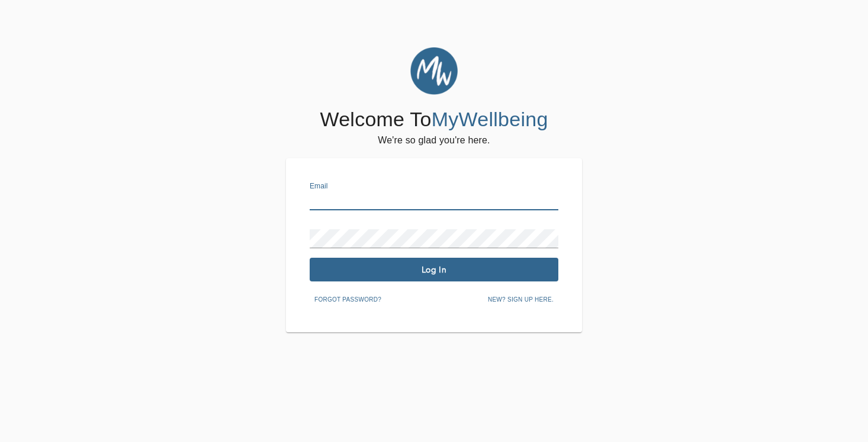 Image resolution: width=868 pixels, height=442 pixels. Describe the element at coordinates (347, 300) in the screenshot. I see `button: Forgot password?` at that location.